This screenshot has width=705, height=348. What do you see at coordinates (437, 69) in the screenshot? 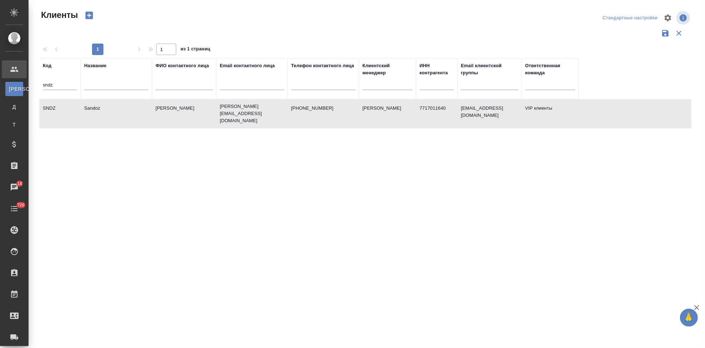
I see `div: ИНН контрагента` at bounding box center [437, 69].